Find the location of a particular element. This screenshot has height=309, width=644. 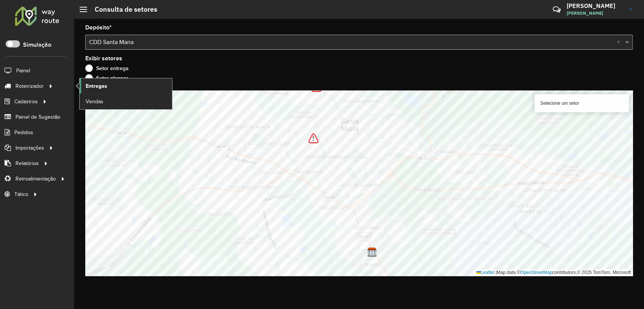

a: Vendas is located at coordinates (125, 101).